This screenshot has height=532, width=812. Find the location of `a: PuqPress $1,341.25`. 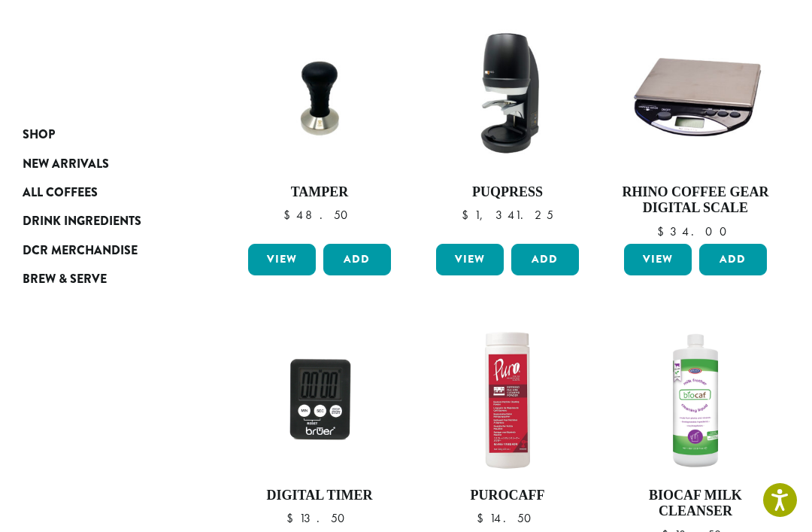

a: PuqPress $1,341.25 is located at coordinates (508, 129).